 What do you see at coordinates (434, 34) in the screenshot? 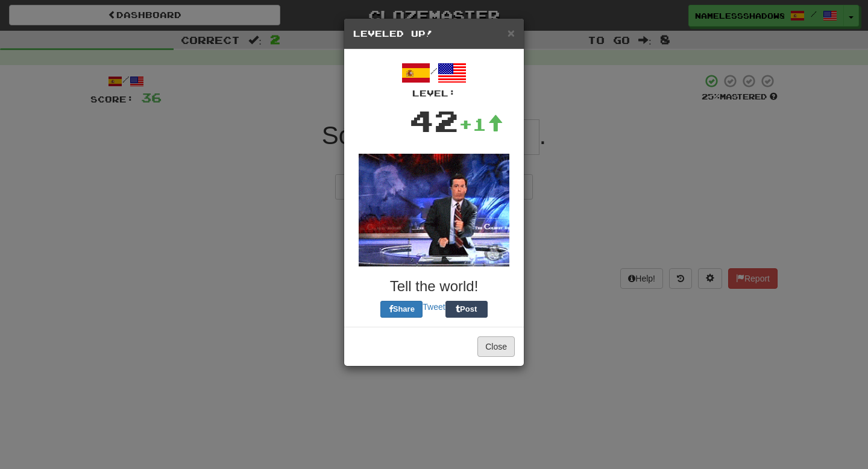
I see `h5: Leveled Up!` at bounding box center [434, 34].